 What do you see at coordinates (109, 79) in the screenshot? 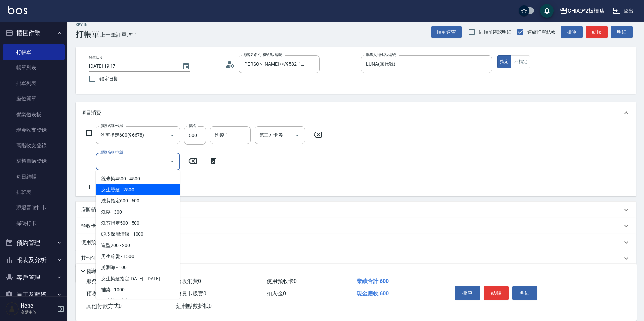
I see `span: 鎖定日期` at bounding box center [109, 79].